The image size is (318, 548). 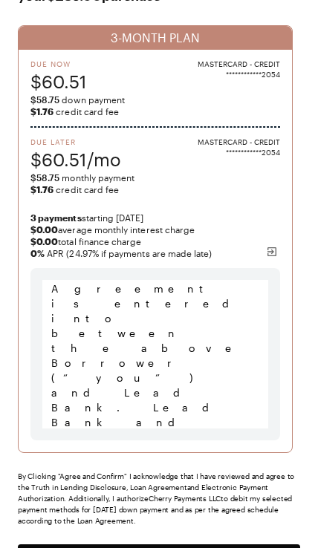 I want to click on strong: 3 payments, so click(x=56, y=218).